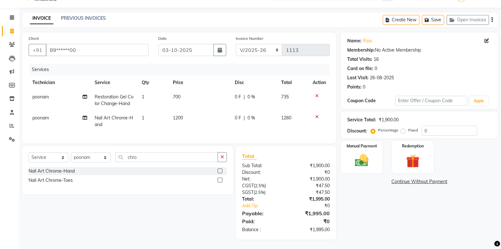  Describe the element at coordinates (479, 101) in the screenshot. I see `button: Apply` at that location.